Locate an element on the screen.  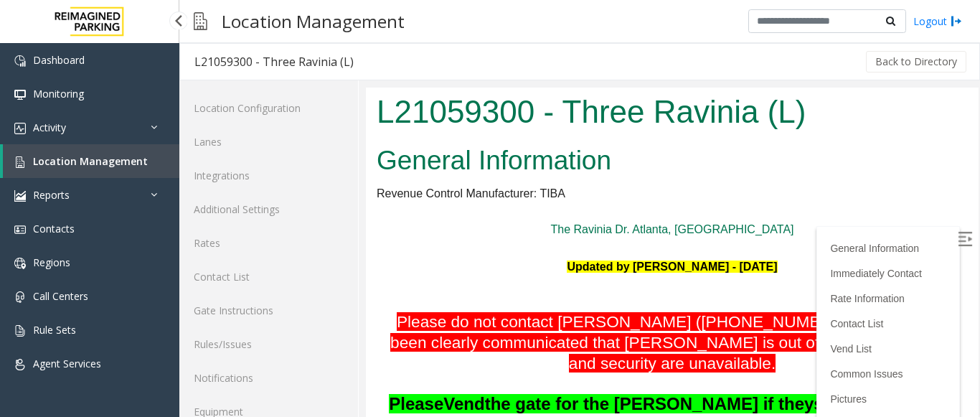
img: pageIcon is located at coordinates (200, 21).